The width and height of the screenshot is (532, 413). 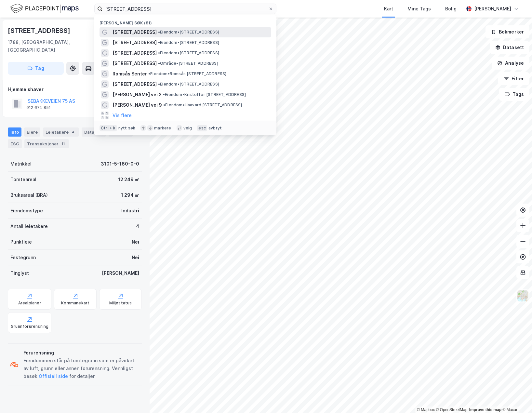 I want to click on button: Bokmerker, so click(x=507, y=32).